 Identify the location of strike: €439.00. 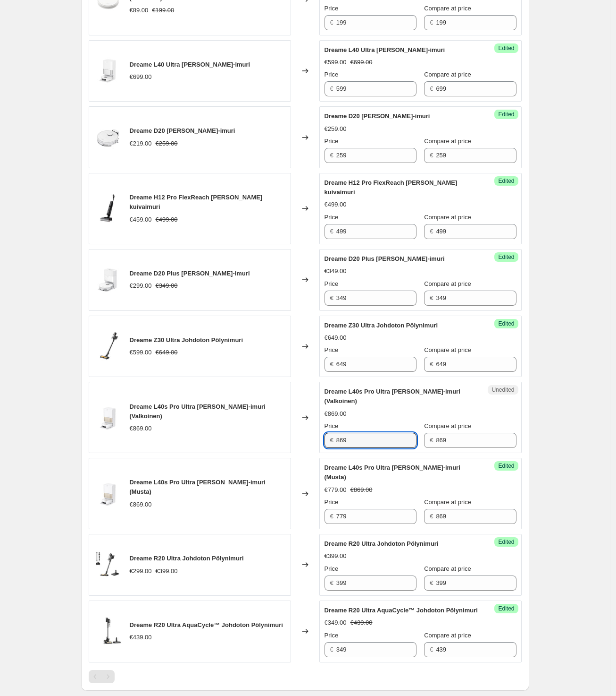
(362, 622).